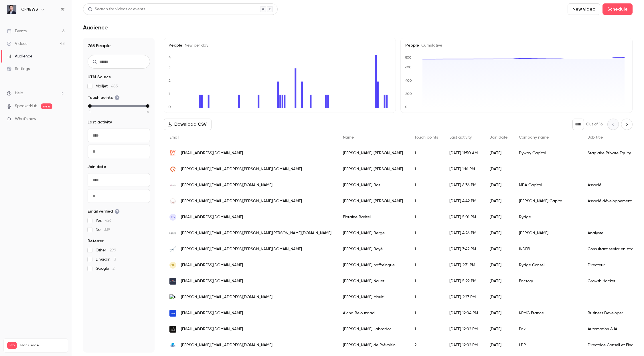  What do you see at coordinates (173, 281) in the screenshot?
I see `img: factory.fr` at bounding box center [173, 281].